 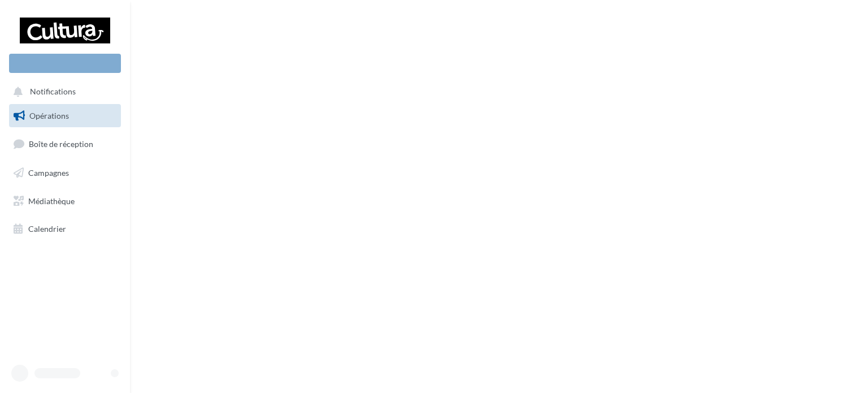 I want to click on a: Boîte de réception, so click(x=65, y=144).